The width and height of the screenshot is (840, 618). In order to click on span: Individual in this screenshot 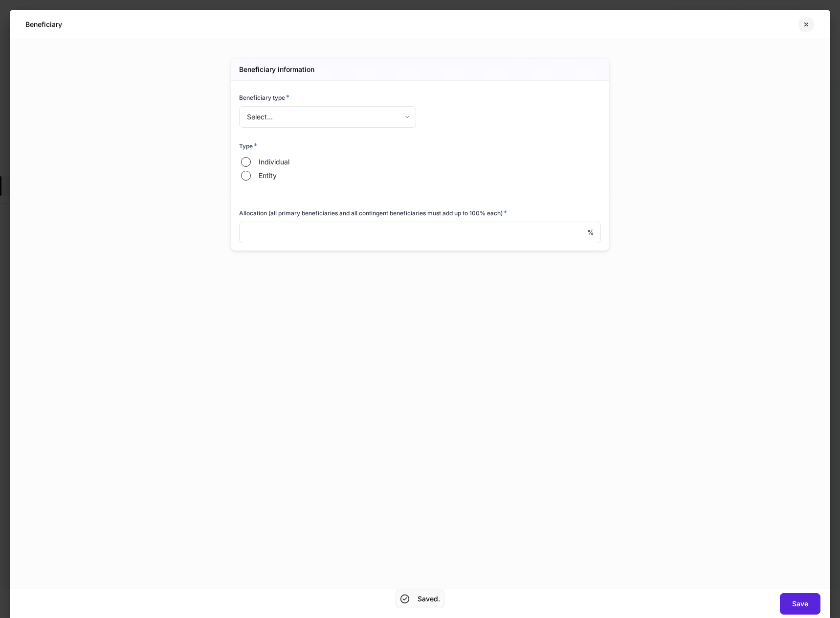, I will do `click(274, 162)`.